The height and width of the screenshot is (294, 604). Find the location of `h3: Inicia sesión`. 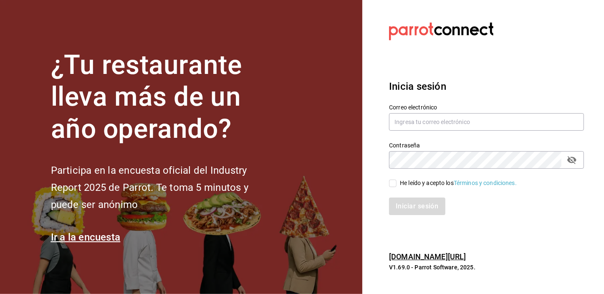

h3: Inicia sesión is located at coordinates (486, 86).